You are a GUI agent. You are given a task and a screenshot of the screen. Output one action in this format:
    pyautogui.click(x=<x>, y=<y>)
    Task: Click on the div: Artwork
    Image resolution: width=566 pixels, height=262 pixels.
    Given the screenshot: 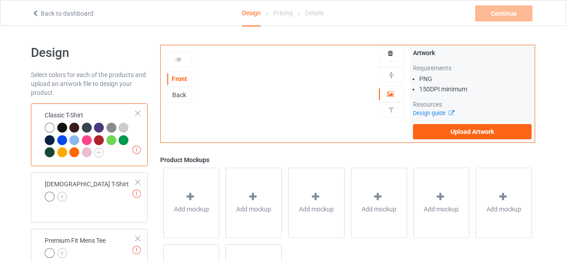 What is the action you would take?
    pyautogui.click(x=472, y=53)
    